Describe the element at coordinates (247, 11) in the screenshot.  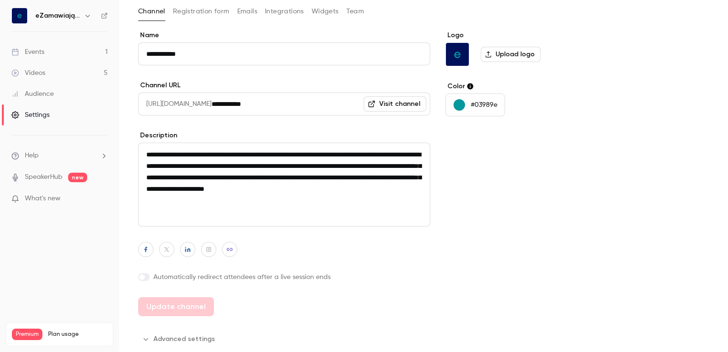
I see `button: Emails` at that location.